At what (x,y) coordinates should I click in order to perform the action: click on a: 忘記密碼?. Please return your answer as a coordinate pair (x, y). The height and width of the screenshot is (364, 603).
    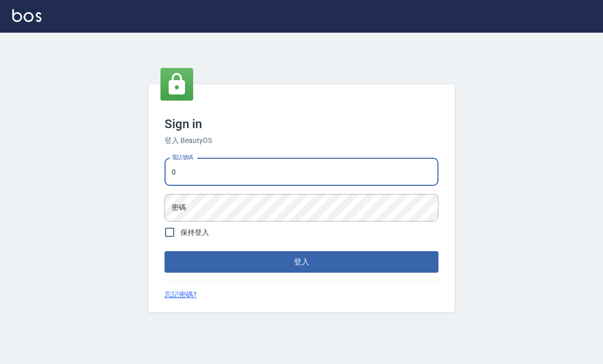
    Looking at the image, I should click on (180, 295).